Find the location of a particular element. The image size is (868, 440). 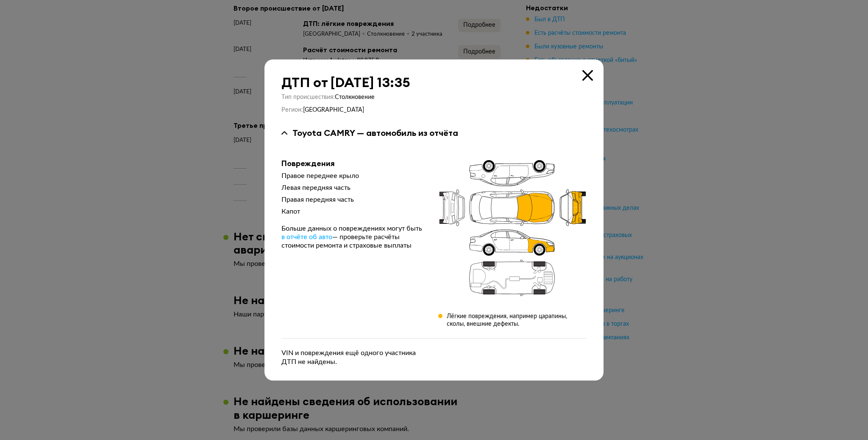

span: в отчёте об авто is located at coordinates (307, 237).